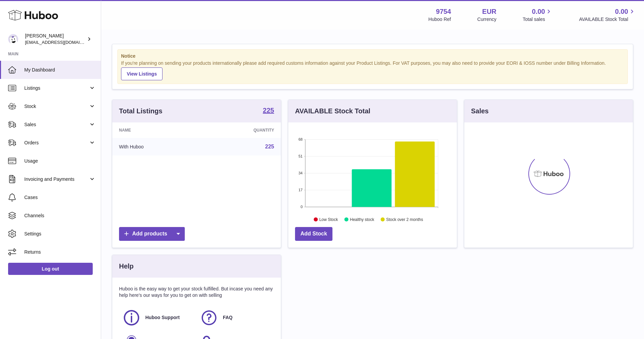  I want to click on span: Settings, so click(60, 234).